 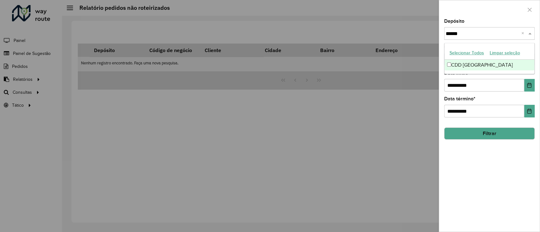 I want to click on button: Limpar seleção, so click(x=505, y=53).